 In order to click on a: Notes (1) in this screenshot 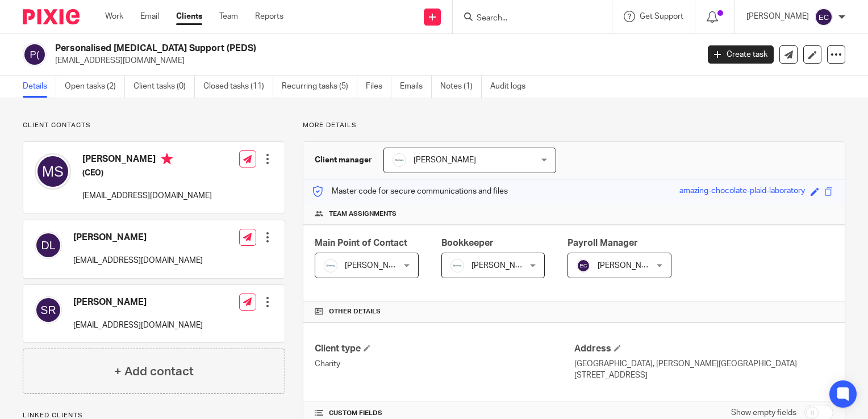, I will do `click(461, 86)`.